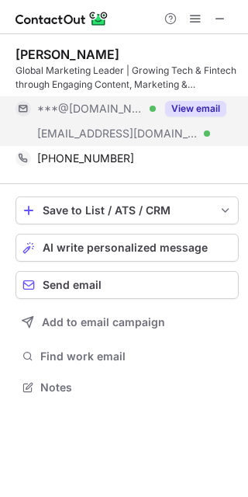 The height and width of the screenshot is (497, 248). What do you see at coordinates (127, 248) in the screenshot?
I see `button: AI write personalized message` at bounding box center [127, 248].